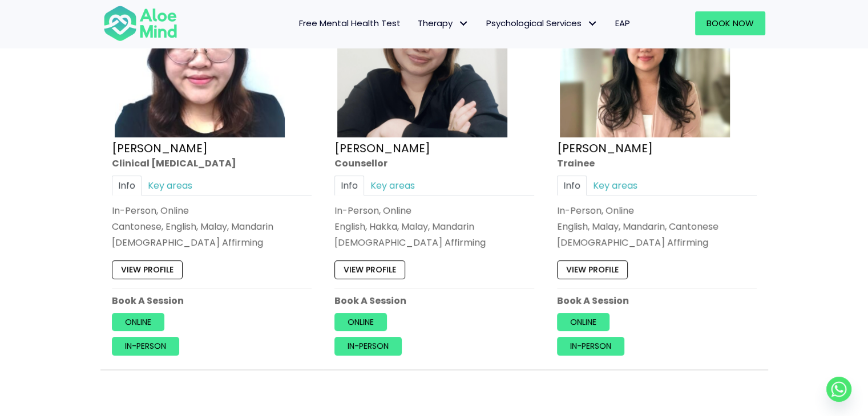 This screenshot has height=416, width=868. What do you see at coordinates (657, 227) in the screenshot?
I see `p: English, Malay, Mandarin, Cantonese` at bounding box center [657, 227].